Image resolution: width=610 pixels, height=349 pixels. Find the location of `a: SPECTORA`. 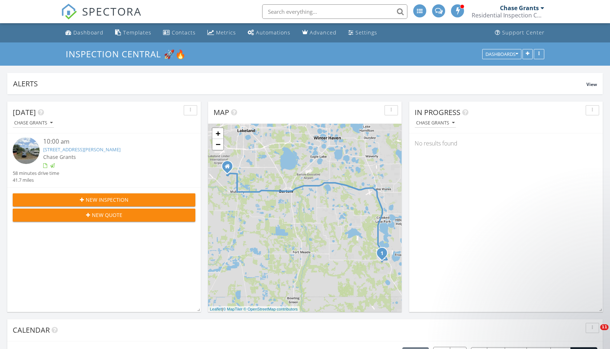

a: SPECTORA is located at coordinates (101, 17).